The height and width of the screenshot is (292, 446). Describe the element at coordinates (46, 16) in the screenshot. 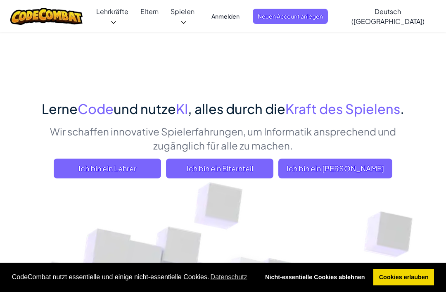

I see `a: CodeCombat logo` at that location.